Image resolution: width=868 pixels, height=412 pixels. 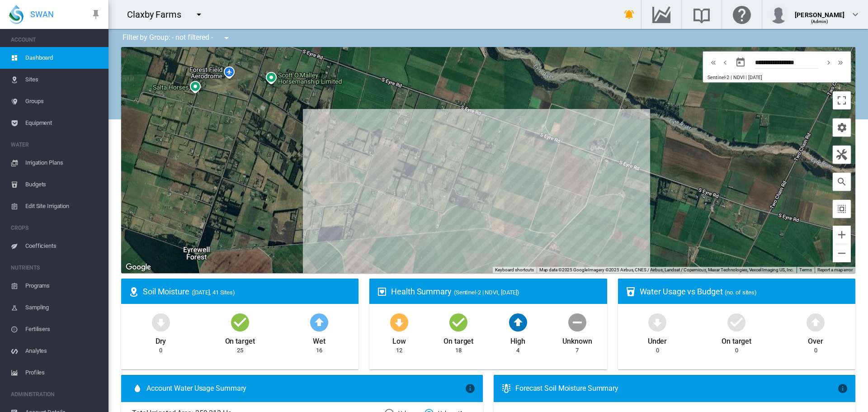 What do you see at coordinates (138, 389) in the screenshot?
I see `md-icon: icon-water` at bounding box center [138, 389].